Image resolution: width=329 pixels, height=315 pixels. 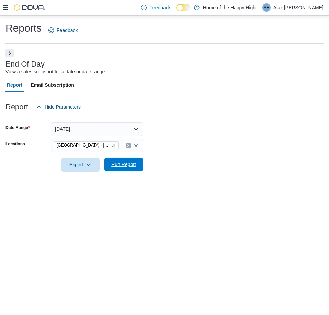 What do you see at coordinates (114, 145) in the screenshot?
I see `button: Remove Battleford - Battleford Crossing - Fire & Flower from selection in this group` at bounding box center [114, 145].